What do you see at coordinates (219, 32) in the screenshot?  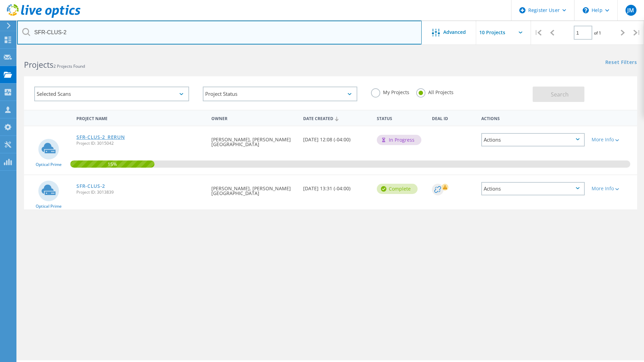 I see `input: Search projects by name, owner, ID, company, etc` at bounding box center [219, 32].